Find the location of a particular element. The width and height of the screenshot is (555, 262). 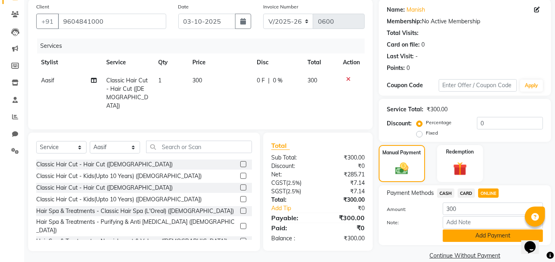

div: Name: is located at coordinates (396, 10).